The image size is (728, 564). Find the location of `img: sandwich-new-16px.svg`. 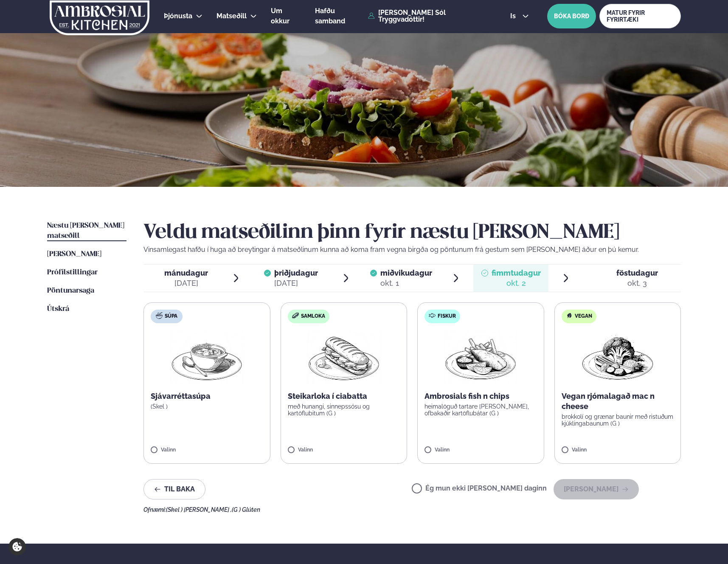

img: sandwich-new-16px.svg is located at coordinates (295, 316).